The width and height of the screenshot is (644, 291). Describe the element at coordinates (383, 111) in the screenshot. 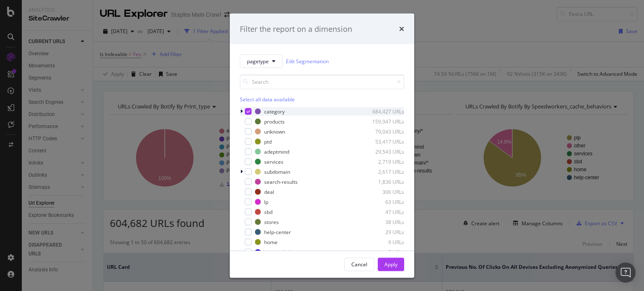

I see `div: 684,427 URLs` at that location.